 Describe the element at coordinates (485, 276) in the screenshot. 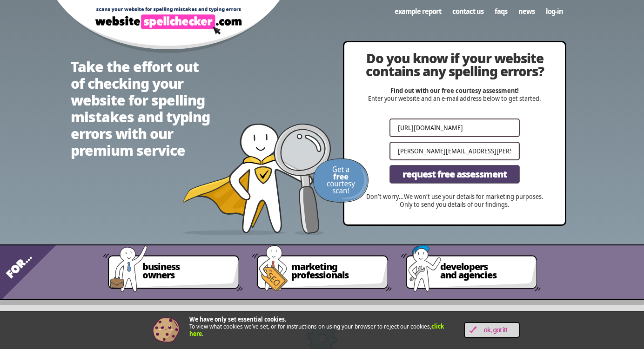

I see `a: developersand agencies` at that location.